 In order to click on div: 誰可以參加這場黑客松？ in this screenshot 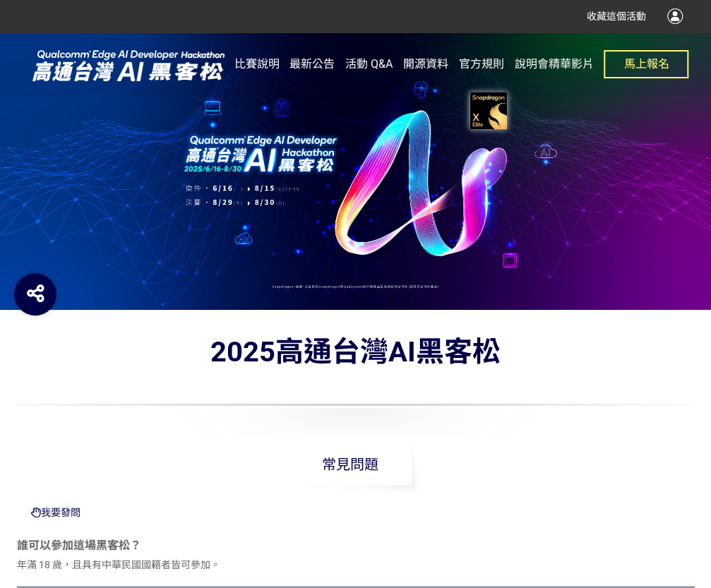, I will do `click(356, 545)`.